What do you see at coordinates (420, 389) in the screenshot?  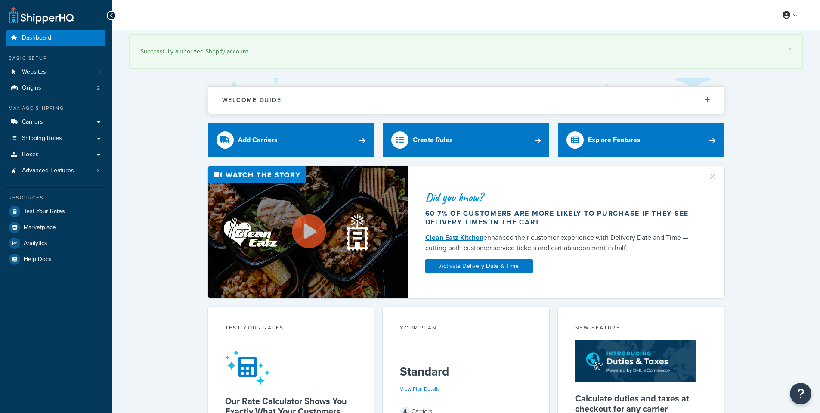 I see `a: View Plan Details` at bounding box center [420, 389].